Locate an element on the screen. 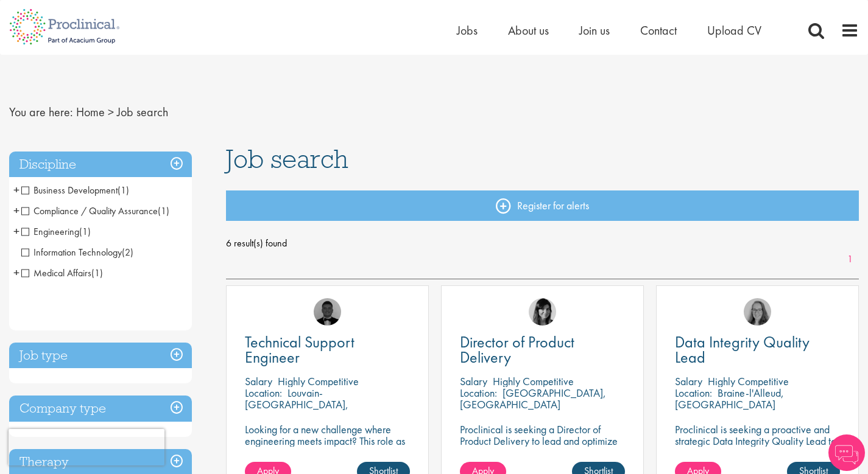  span: Join us is located at coordinates (594, 30).